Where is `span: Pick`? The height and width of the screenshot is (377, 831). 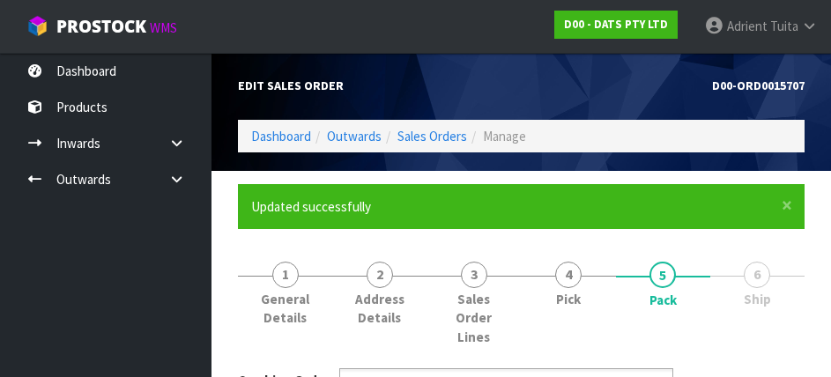 span: Pick is located at coordinates (569, 299).